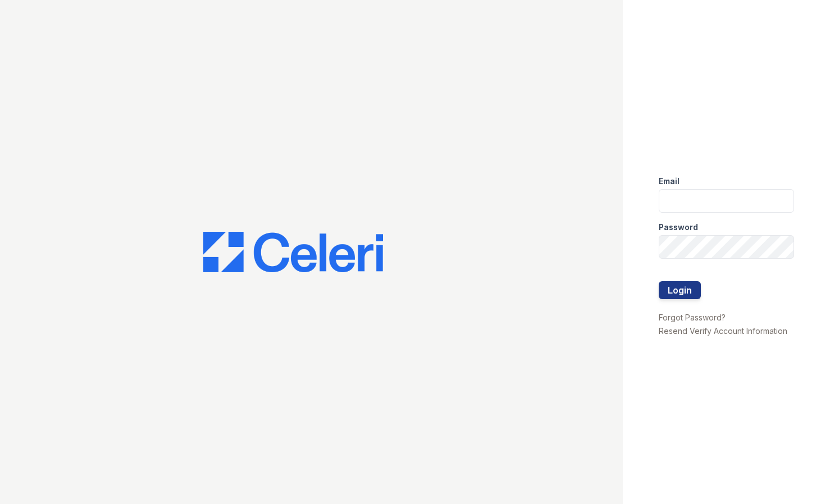 The width and height of the screenshot is (830, 504). I want to click on a: Resend Verify Account Information, so click(723, 331).